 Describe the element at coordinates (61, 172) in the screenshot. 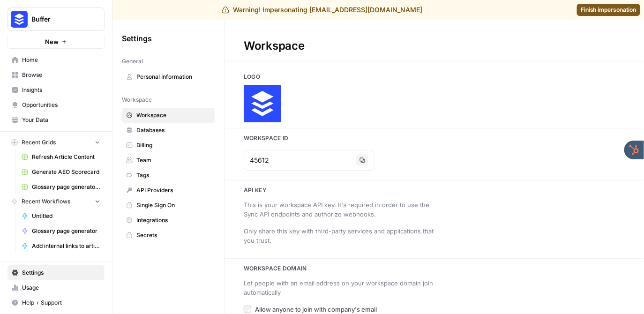

I see `a: Generate AEO Scorecard` at that location.